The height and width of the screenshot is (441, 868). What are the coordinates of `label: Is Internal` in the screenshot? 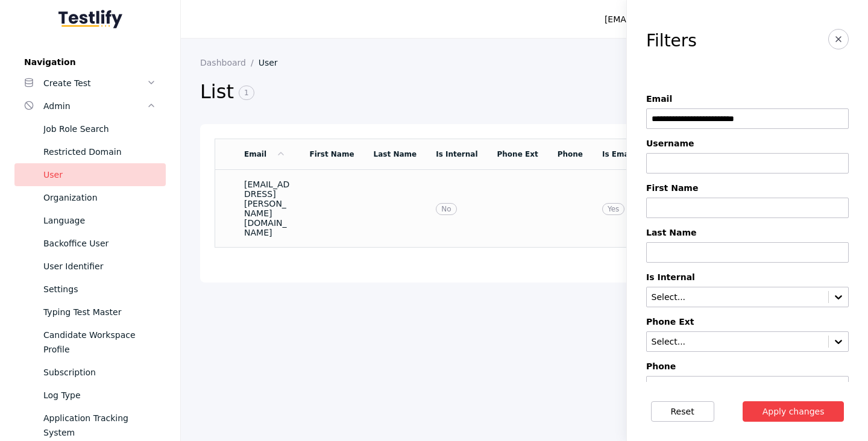 It's located at (748, 277).